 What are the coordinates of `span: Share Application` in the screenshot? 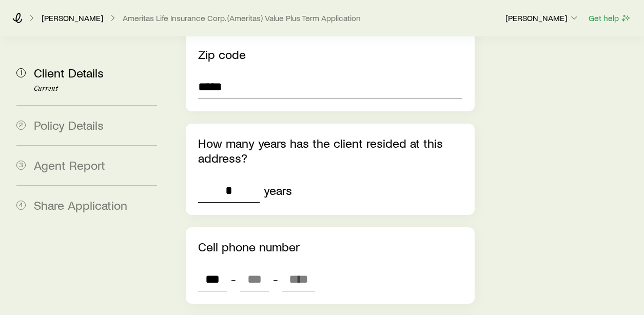 It's located at (80, 205).